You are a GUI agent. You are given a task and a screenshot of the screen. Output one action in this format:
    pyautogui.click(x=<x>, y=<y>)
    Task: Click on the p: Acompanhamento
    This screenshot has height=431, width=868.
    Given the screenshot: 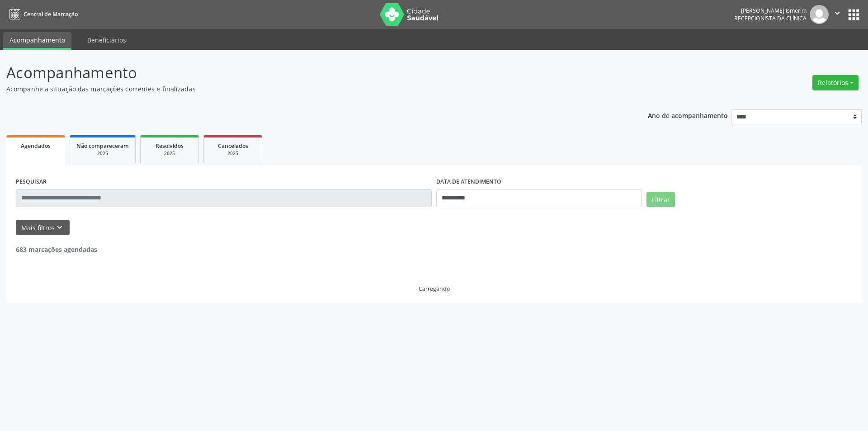 What is the action you would take?
    pyautogui.click(x=306, y=73)
    